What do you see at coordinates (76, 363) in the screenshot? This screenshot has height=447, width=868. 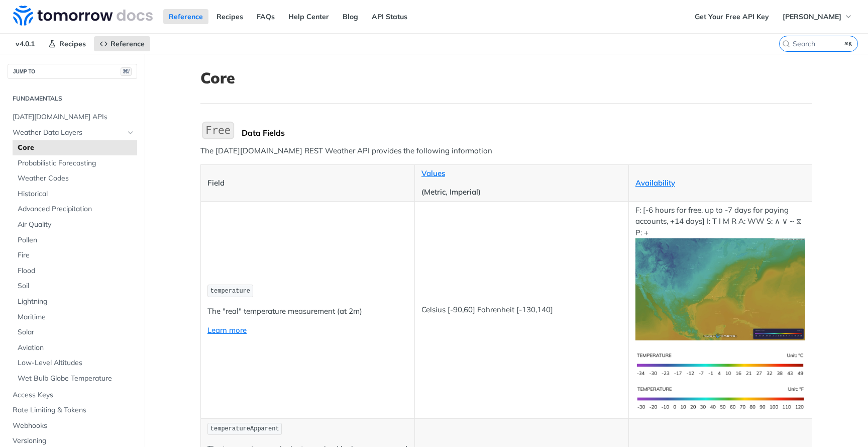 I see `span: Low-Level Altitudes` at bounding box center [76, 363].